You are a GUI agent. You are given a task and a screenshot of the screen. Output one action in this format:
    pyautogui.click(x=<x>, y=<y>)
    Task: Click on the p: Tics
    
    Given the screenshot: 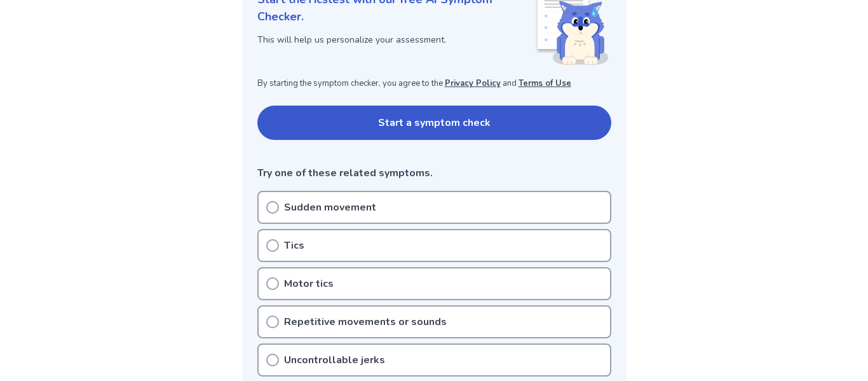 What is the action you would take?
    pyautogui.click(x=294, y=246)
    